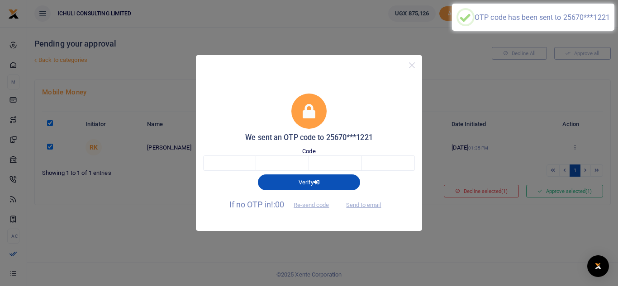 This screenshot has height=286, width=618. Describe the element at coordinates (283, 205) in the screenshot. I see `span: If no OTP in` at that location.